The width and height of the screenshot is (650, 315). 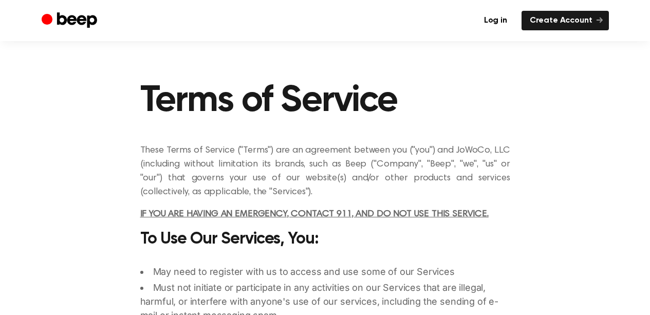 I want to click on a: Beep, so click(x=70, y=21).